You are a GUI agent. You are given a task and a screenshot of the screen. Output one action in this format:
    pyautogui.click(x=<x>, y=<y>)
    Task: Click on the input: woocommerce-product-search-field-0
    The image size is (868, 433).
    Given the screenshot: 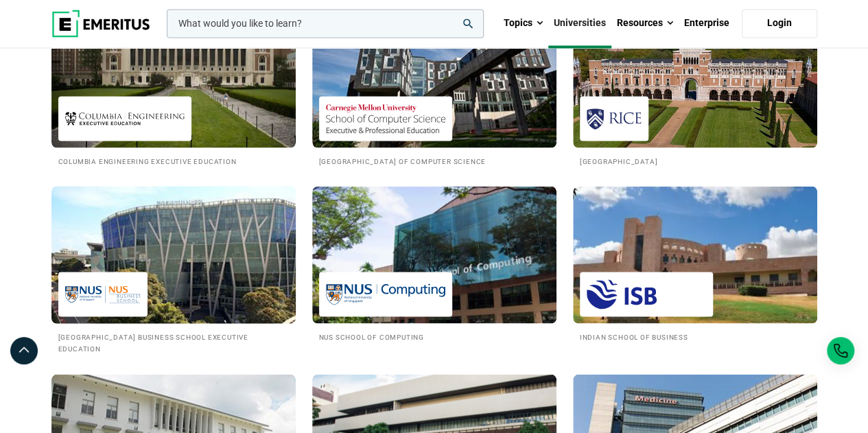 What is the action you would take?
    pyautogui.click(x=325, y=23)
    